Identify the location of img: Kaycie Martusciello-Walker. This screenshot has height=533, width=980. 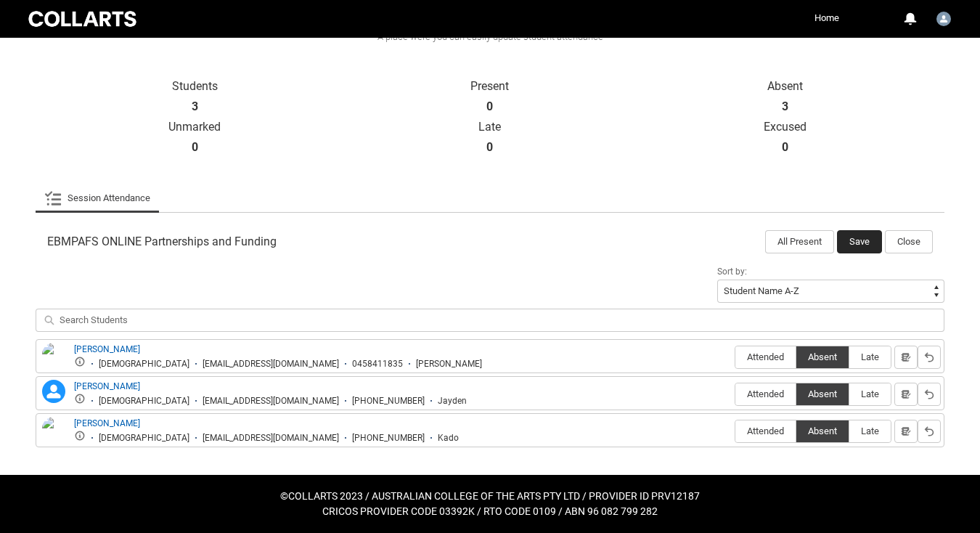
(54, 438).